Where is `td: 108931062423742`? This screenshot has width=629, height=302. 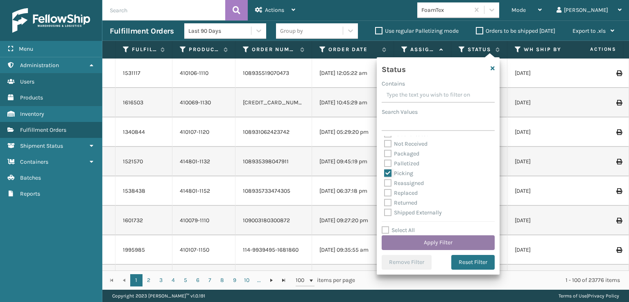
td: 108931062423742 is located at coordinates (274, 132).